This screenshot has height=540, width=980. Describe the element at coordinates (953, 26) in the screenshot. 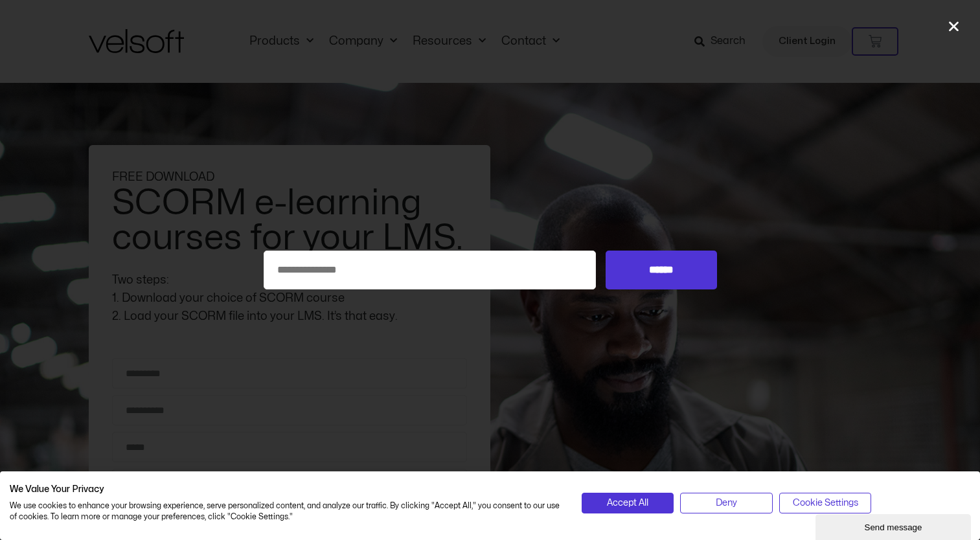

I see `a: Close` at that location.